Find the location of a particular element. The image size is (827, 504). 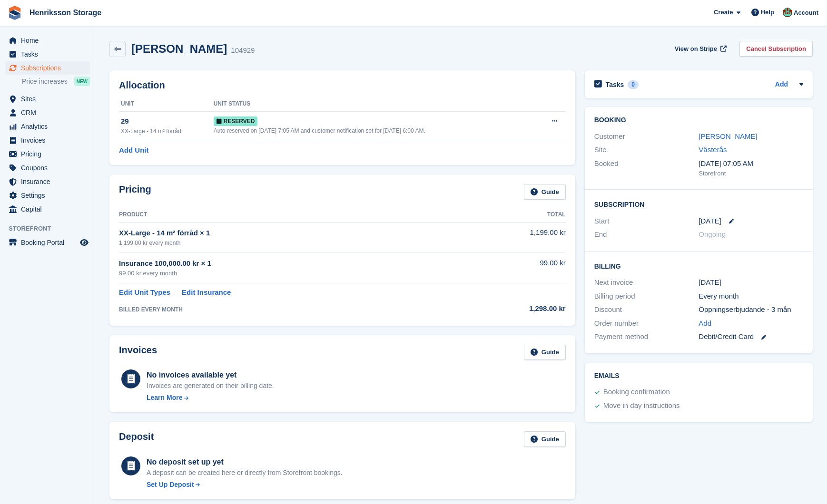

span: Reserved is located at coordinates (236, 121).